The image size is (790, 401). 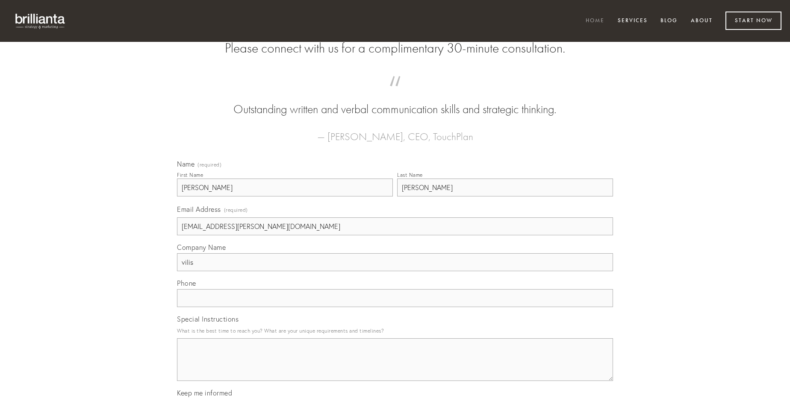 What do you see at coordinates (669, 21) in the screenshot?
I see `a: Blog` at bounding box center [669, 21].